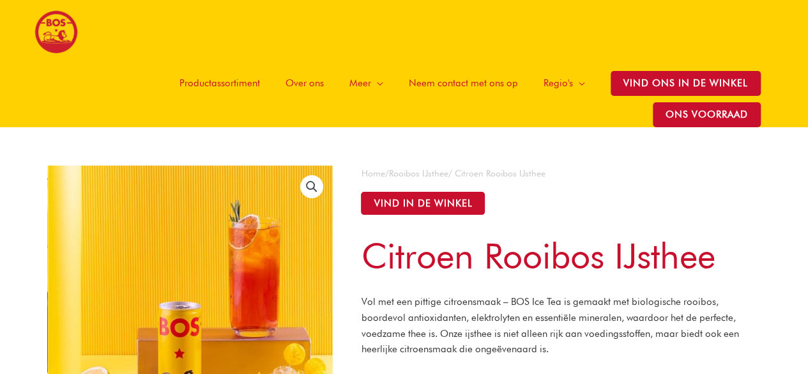  I want to click on a: Regio's, so click(564, 83).